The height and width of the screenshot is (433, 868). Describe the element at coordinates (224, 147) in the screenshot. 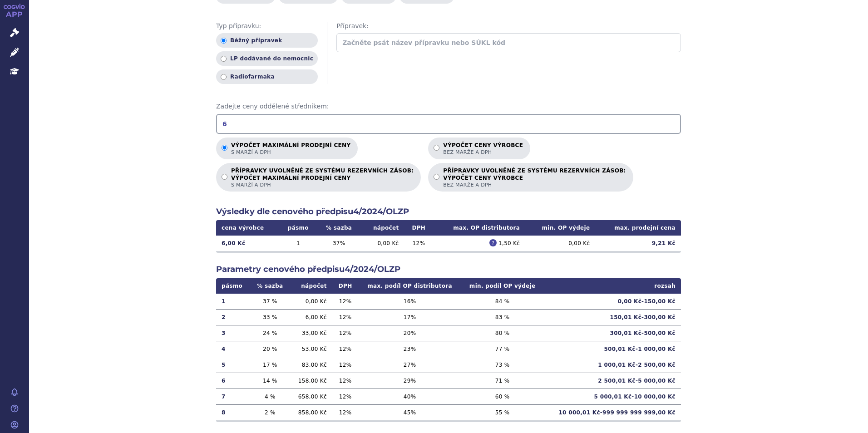

I see `input: Výpočet maximální prodejní cenys marží a DPH` at that location.